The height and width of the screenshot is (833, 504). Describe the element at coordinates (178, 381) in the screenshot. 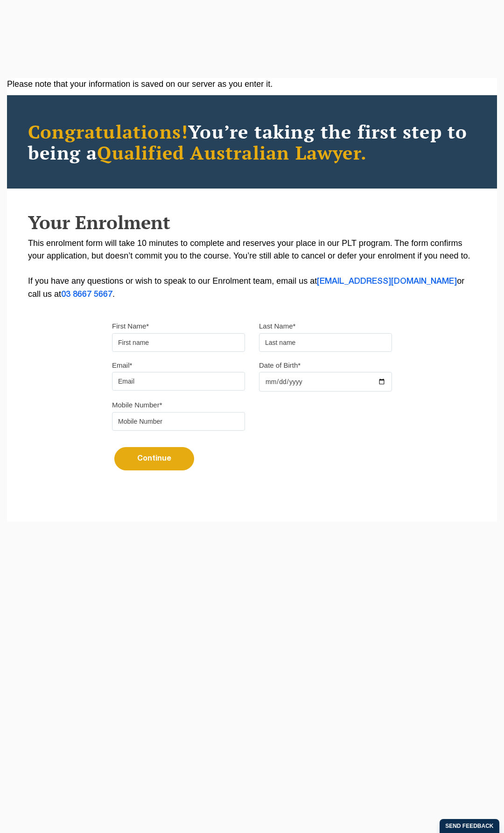

I see `input: Email` at that location.